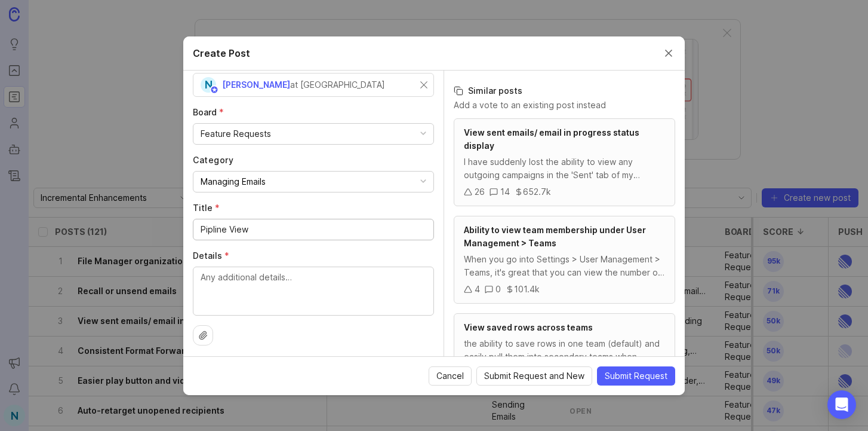  I want to click on button: Submit Request and New, so click(534, 376).